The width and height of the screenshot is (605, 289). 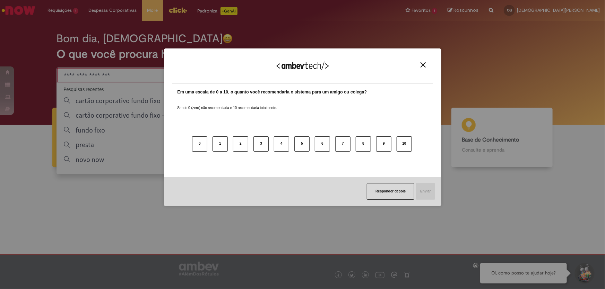 I want to click on label: Em uma escala de 0 a 10, o quanto você recomendaria o sistema para um amigo ou colega?, so click(x=272, y=92).